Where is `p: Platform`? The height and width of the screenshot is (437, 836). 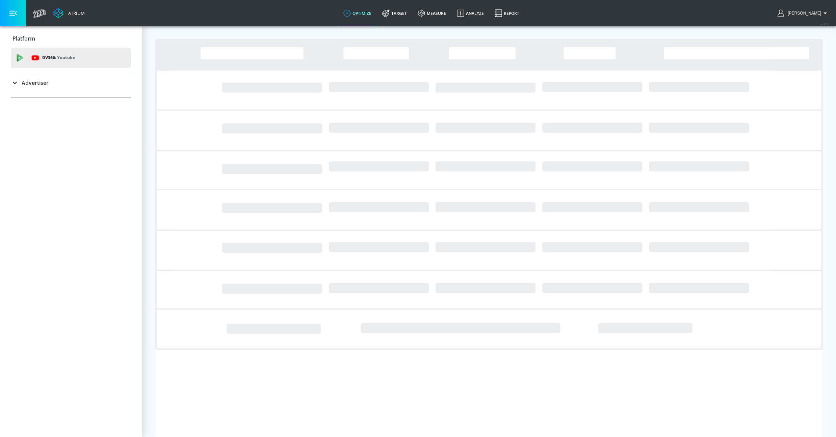 p: Platform is located at coordinates (24, 38).